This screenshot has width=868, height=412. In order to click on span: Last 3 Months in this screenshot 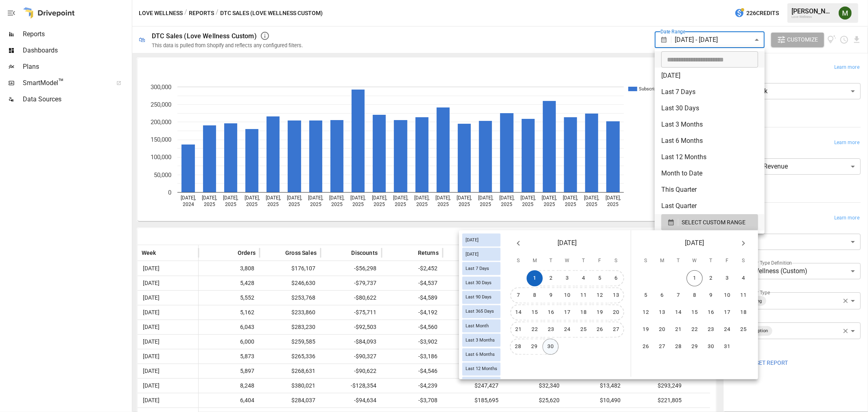, I will do `click(480, 340)`.